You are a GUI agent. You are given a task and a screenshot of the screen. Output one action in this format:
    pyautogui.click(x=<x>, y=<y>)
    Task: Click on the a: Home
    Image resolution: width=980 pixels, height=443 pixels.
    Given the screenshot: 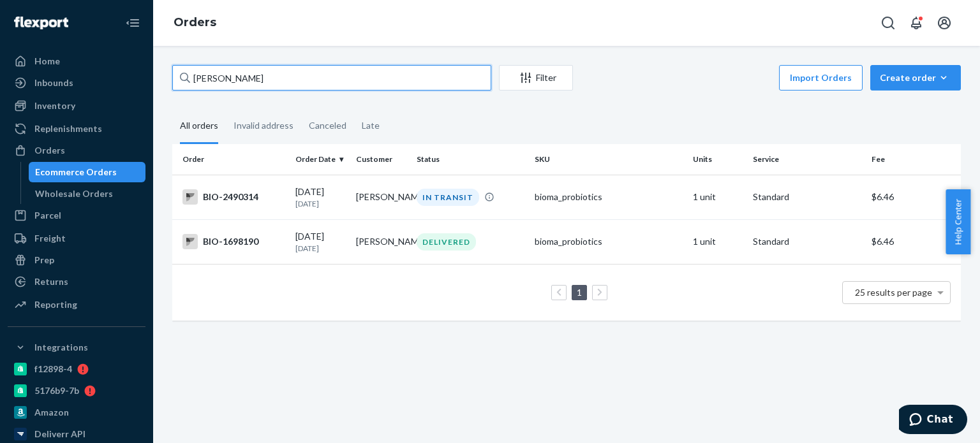 What is the action you would take?
    pyautogui.click(x=76, y=61)
    